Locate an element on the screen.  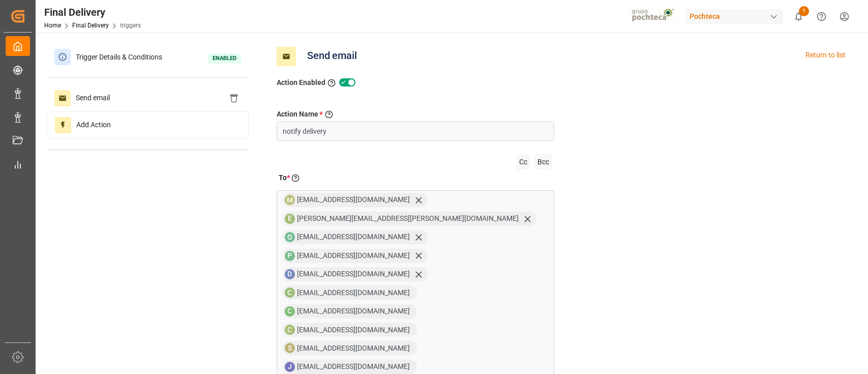
span: O is located at coordinates (290, 237).